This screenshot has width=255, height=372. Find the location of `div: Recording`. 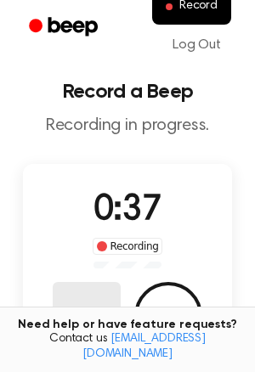

div: Recording is located at coordinates (127, 246).